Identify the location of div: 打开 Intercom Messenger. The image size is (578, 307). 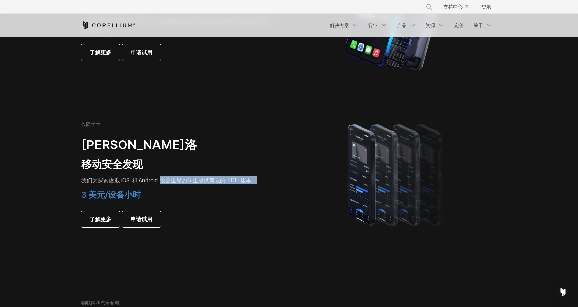
(563, 292).